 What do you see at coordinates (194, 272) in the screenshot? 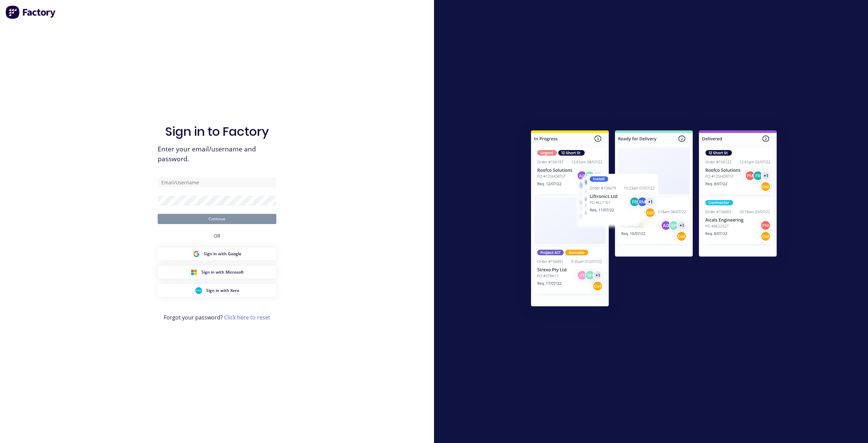
I see `img: Microsoft Sign in` at bounding box center [194, 272].